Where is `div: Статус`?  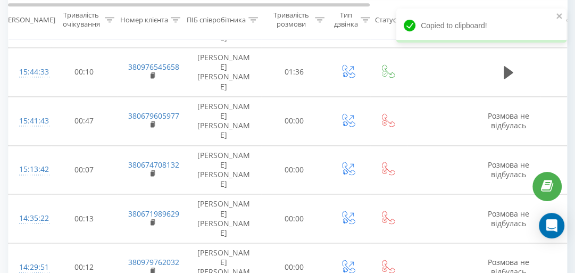 div: Статус is located at coordinates (385, 20).